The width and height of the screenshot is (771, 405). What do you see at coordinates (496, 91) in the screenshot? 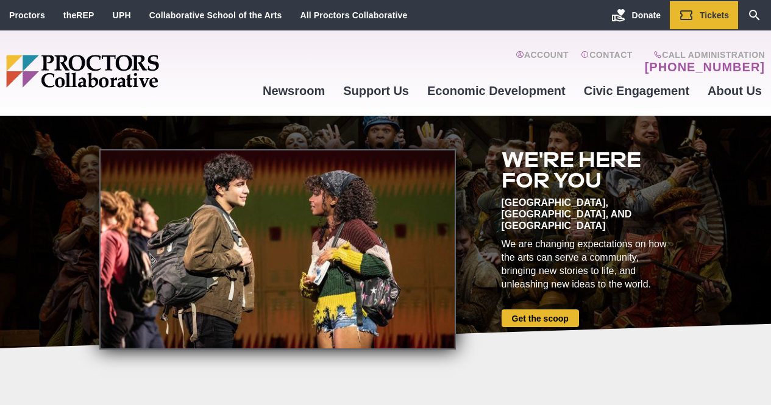
I see `a: Economic Development` at bounding box center [496, 91].